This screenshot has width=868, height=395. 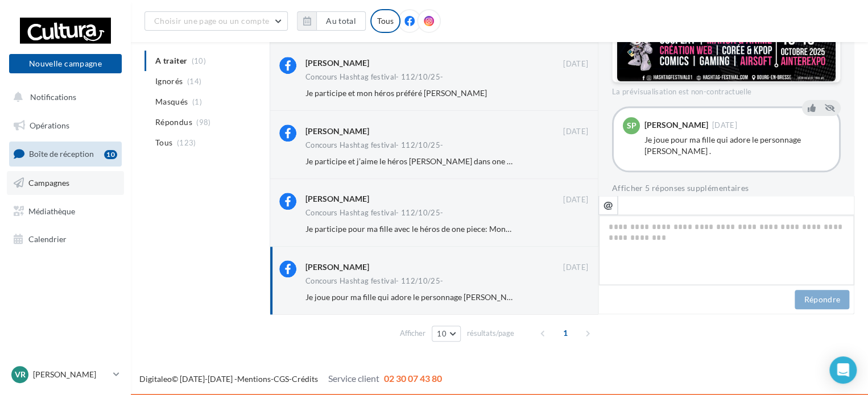 What do you see at coordinates (63, 98) in the screenshot?
I see `button: Notifications` at bounding box center [63, 98].